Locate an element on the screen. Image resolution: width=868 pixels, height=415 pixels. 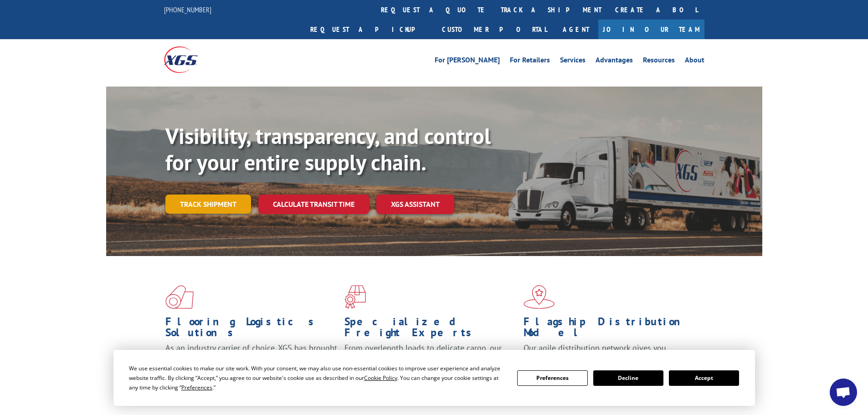
button: Preferences is located at coordinates (552, 378).